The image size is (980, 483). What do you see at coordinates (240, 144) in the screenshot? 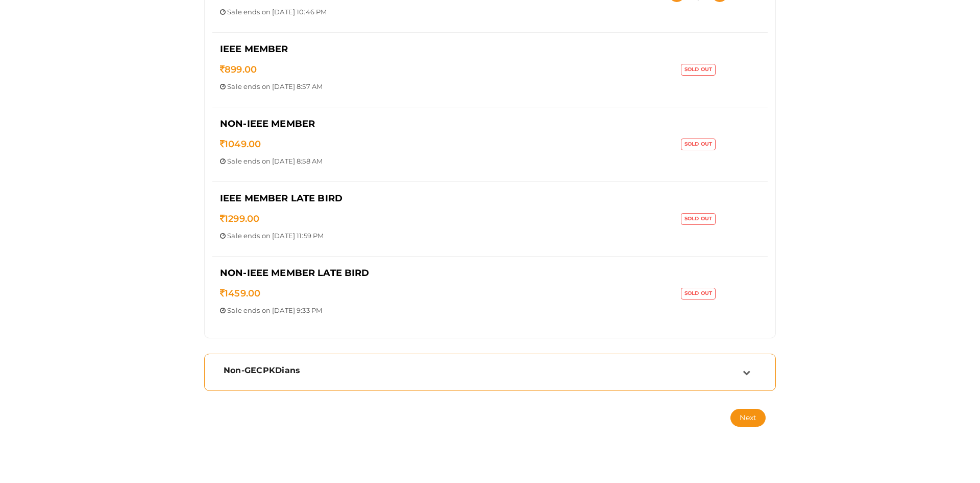
I see `span: 1049.00` at bounding box center [240, 144].